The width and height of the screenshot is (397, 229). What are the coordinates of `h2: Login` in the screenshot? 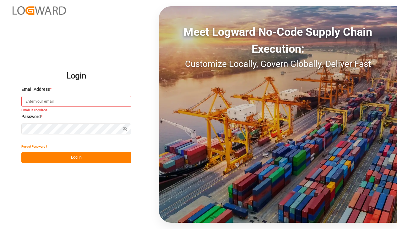 It's located at (76, 76).